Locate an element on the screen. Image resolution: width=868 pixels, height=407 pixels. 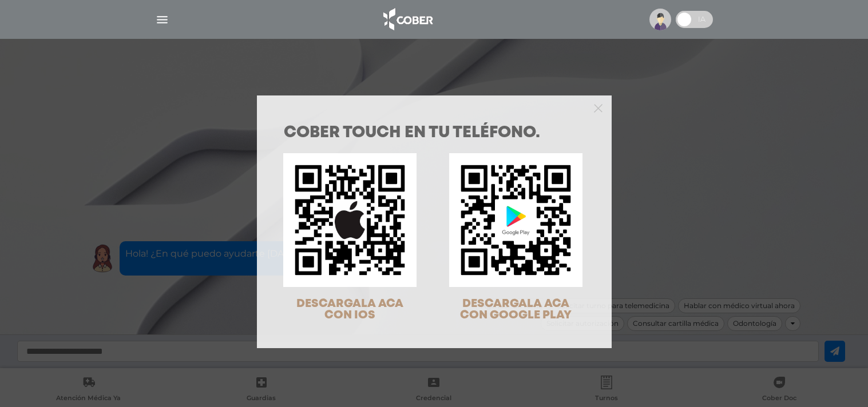
button: Close is located at coordinates (598, 108).